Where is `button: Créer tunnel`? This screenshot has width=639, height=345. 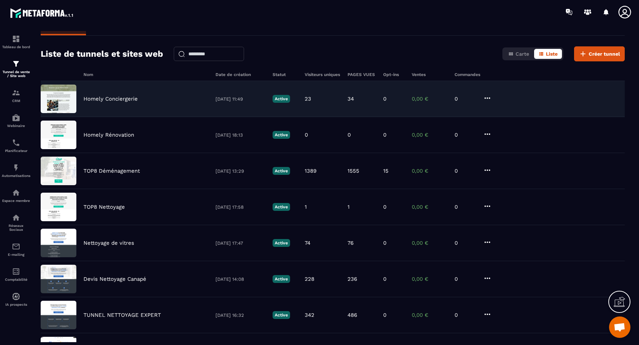
button: Créer tunnel is located at coordinates (599, 54).